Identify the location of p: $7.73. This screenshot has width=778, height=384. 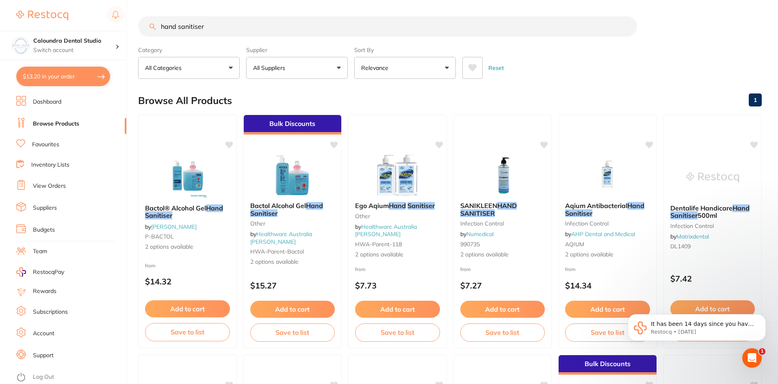
(397, 285).